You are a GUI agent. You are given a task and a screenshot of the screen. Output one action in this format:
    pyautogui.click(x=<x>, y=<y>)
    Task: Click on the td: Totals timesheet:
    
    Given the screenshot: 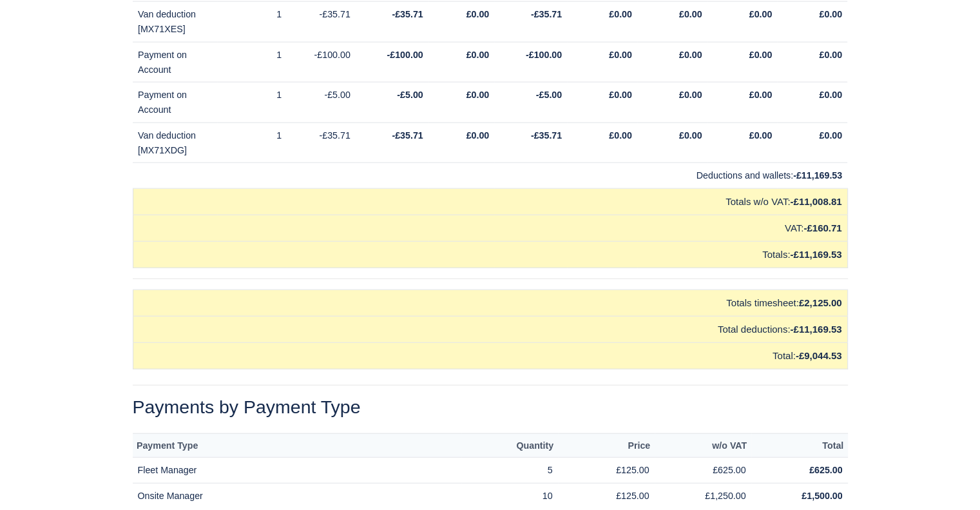 What is the action you would take?
    pyautogui.click(x=490, y=303)
    